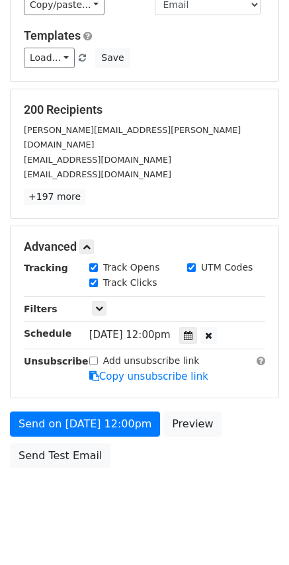 The width and height of the screenshot is (289, 565). I want to click on strong: Unsubscribe, so click(56, 362).